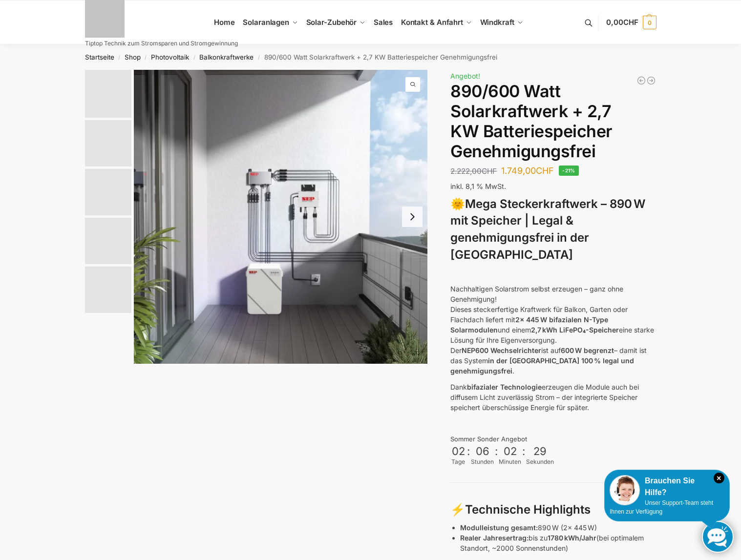 This screenshot has width=741, height=560. What do you see at coordinates (100, 57) in the screenshot?
I see `a: Startseite` at bounding box center [100, 57].